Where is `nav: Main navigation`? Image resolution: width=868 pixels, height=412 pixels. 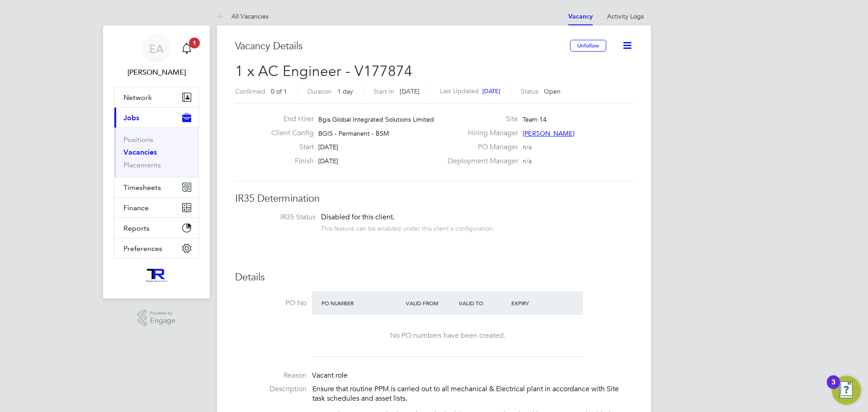 nav: Main navigation is located at coordinates (156, 162).